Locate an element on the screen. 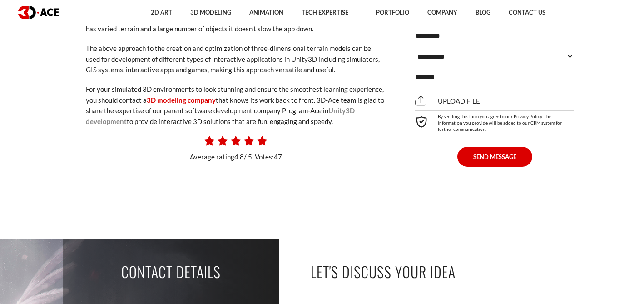 The image size is (644, 304). span: 47 is located at coordinates (278, 157).